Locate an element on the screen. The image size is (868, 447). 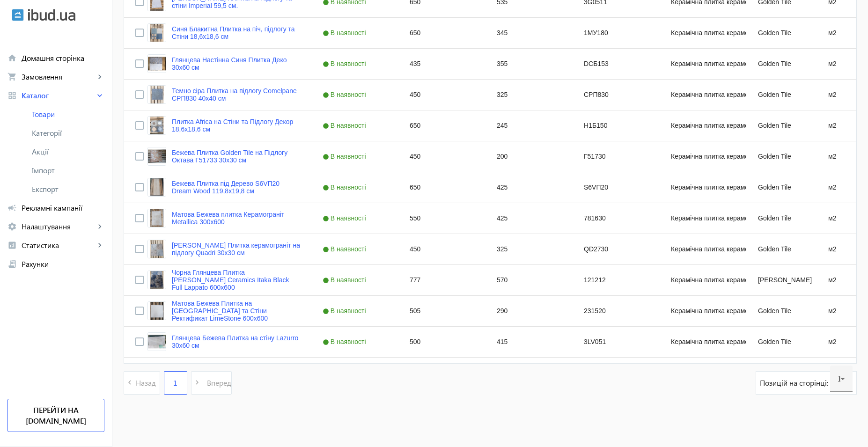
span: Налаштування is located at coordinates (58, 227).